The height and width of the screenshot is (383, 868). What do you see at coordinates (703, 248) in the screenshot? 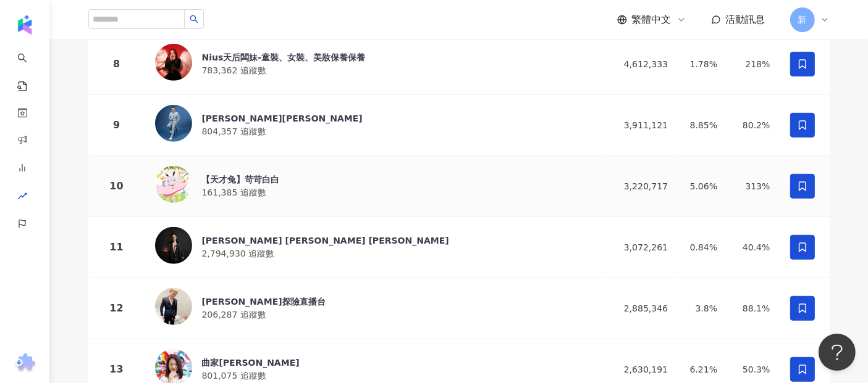
I see `div: 0.84%` at bounding box center [703, 248].